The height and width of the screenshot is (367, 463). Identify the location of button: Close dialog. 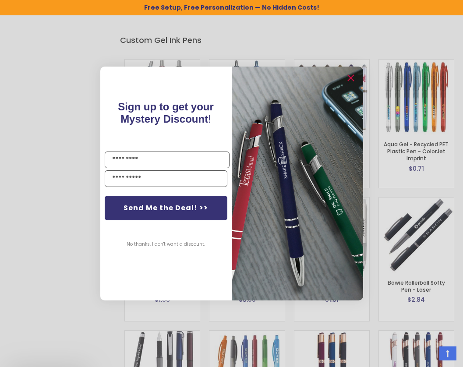
(351, 78).